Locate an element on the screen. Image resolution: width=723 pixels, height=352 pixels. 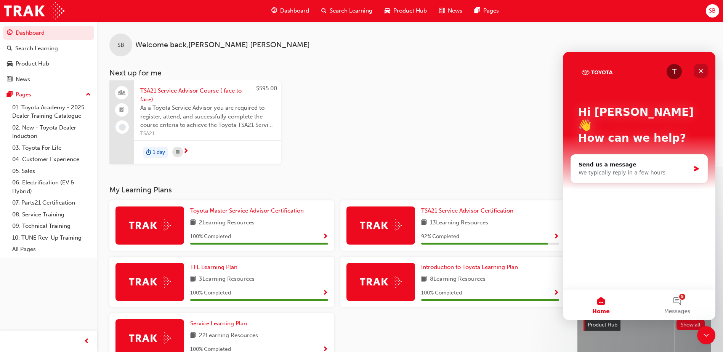
span: Search Learning is located at coordinates (351, 11).